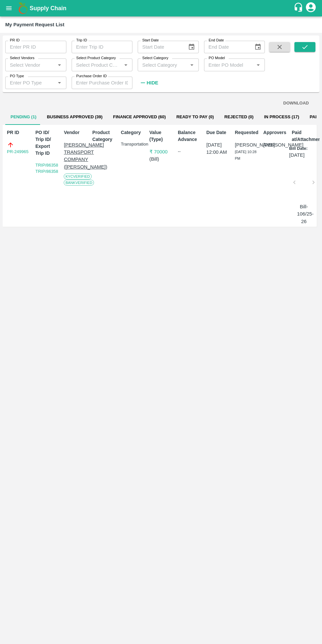 This screenshot has height=644, width=322. What do you see at coordinates (226, 47) in the screenshot?
I see `input: End Date` at bounding box center [226, 47].